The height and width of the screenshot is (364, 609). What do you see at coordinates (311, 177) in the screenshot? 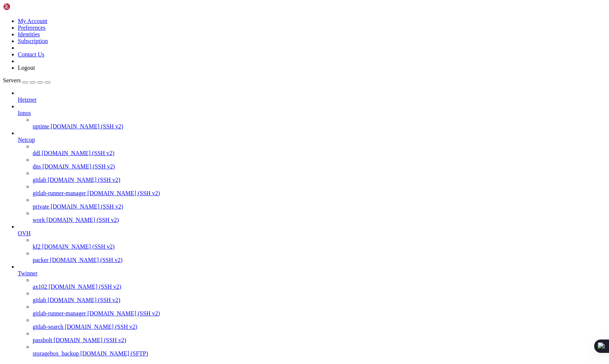
I see `li: Netcup` at bounding box center [311, 177].